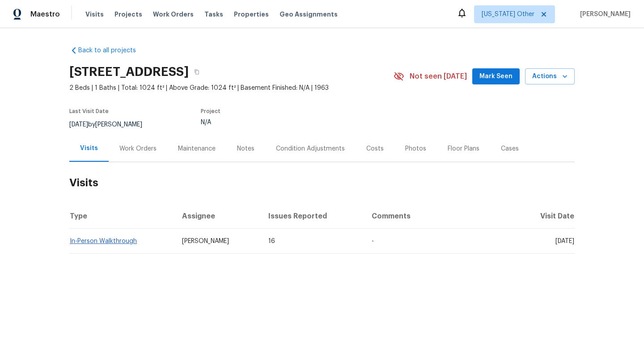 This screenshot has width=644, height=352. Describe the element at coordinates (173, 14) in the screenshot. I see `span: Work Orders` at that location.